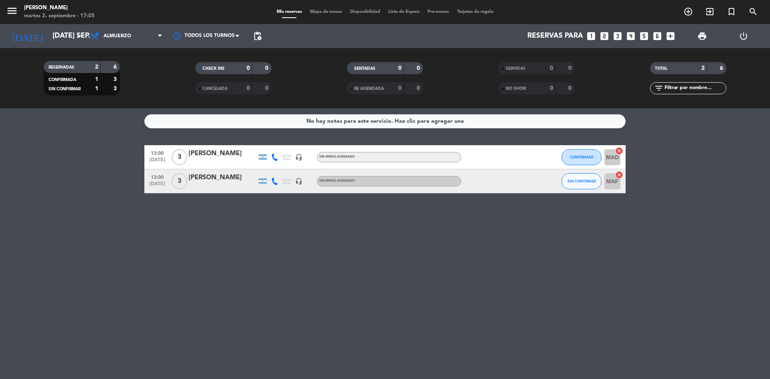 This screenshot has height=379, width=770. I want to click on i: arrow_drop_down, so click(79, 36).